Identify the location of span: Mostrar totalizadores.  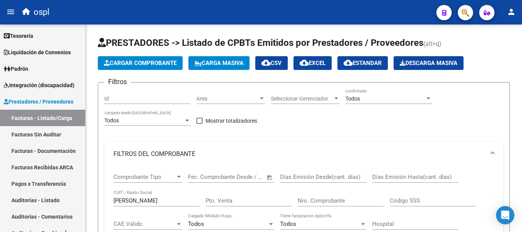
(231, 121).